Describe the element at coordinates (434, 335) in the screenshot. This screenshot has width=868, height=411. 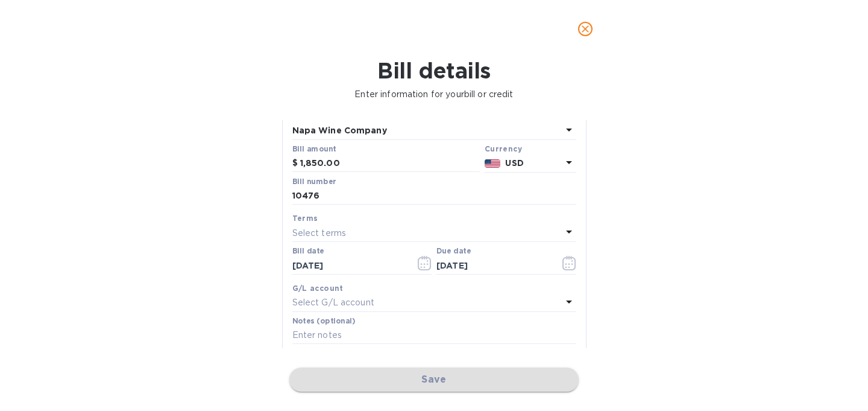
I see `input: Enter notes` at that location.